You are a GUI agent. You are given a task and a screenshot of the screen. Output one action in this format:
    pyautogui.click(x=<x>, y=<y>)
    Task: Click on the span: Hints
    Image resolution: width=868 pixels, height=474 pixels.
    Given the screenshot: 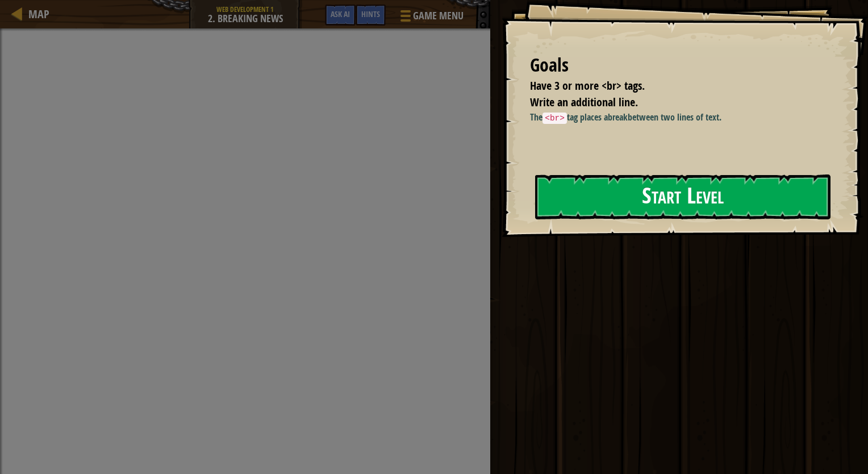 What is the action you would take?
    pyautogui.click(x=370, y=14)
    